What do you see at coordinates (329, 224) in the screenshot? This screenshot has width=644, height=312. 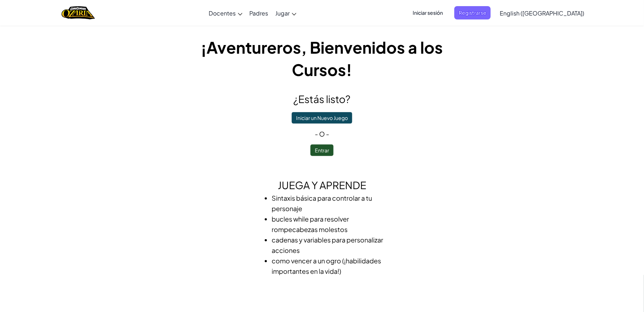 I see `li: bucles while para resolver rompecabezas molestos` at bounding box center [329, 224].